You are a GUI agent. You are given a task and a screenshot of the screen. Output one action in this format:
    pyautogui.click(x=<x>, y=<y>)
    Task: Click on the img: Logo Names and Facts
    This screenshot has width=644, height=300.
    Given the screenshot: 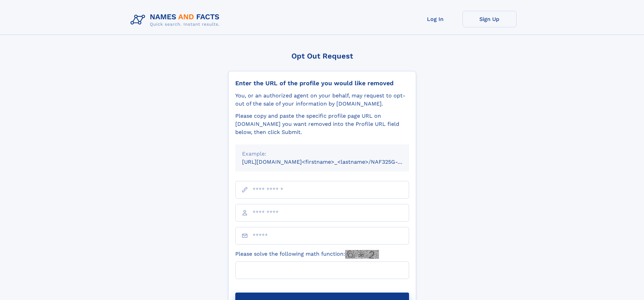 What is the action you would take?
    pyautogui.click(x=176, y=20)
    